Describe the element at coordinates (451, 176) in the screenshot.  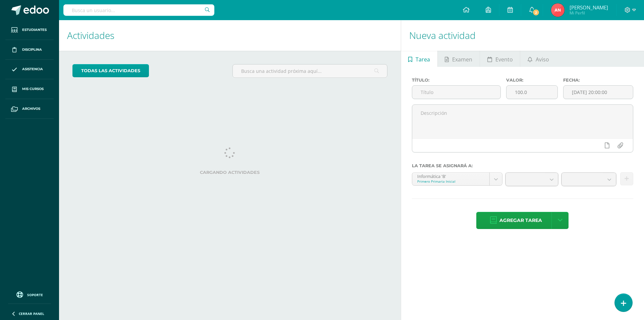
I see `div: Informática 'B'` at that location.